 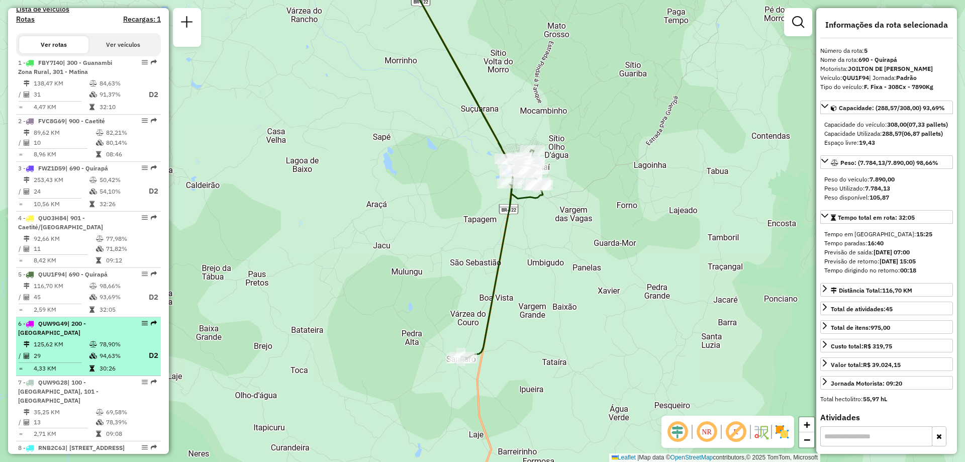 I want to click on div: Tempo total em rota: 32:05, so click(x=886, y=252).